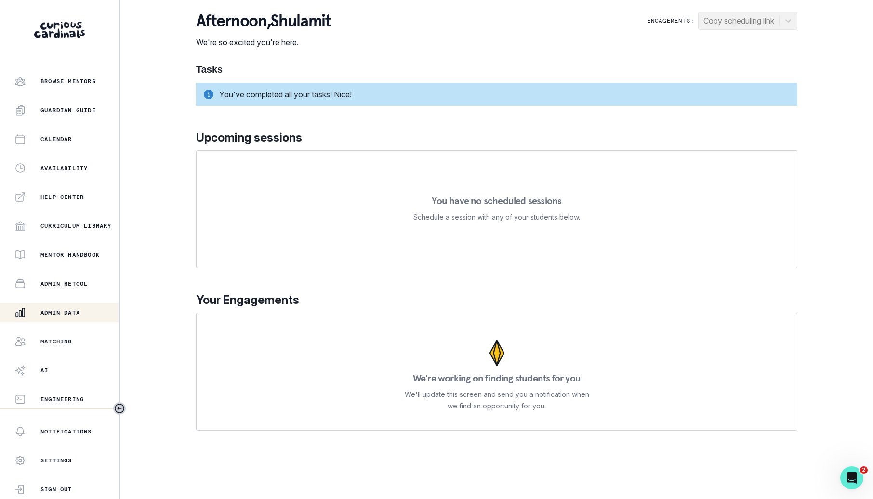  I want to click on p: Admin Data, so click(60, 313).